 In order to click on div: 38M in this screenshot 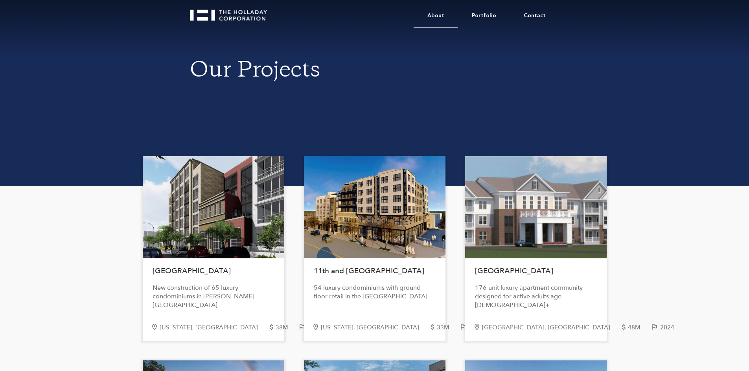, I will do `click(287, 328)`.